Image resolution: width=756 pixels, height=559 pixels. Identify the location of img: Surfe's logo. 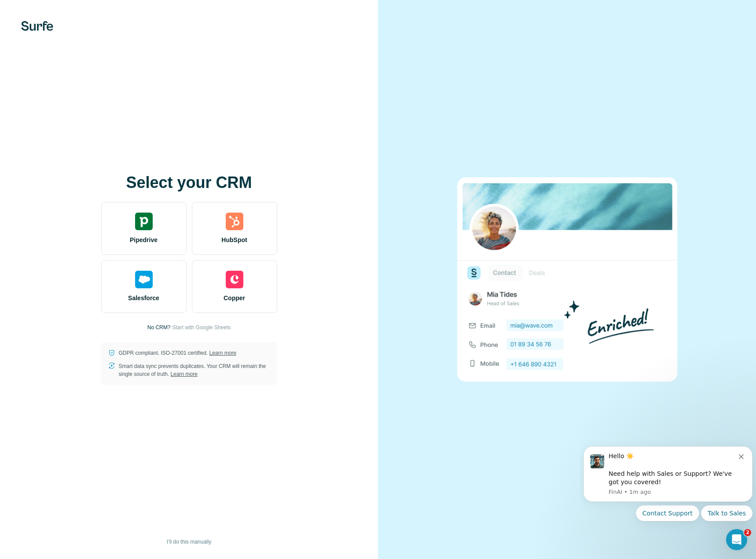
(37, 26).